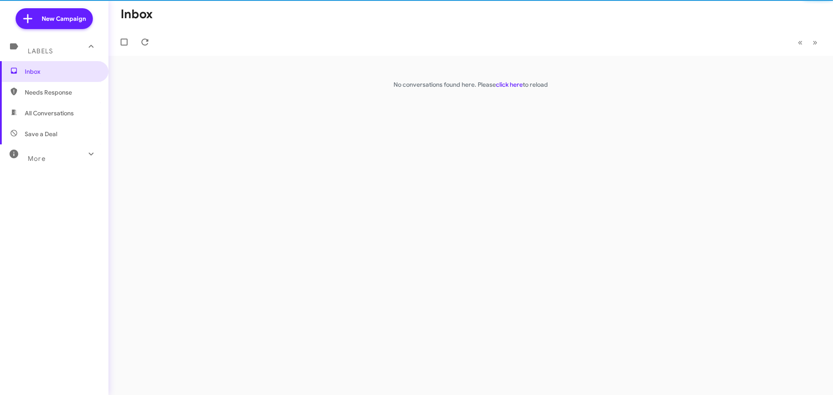 The height and width of the screenshot is (395, 833). Describe the element at coordinates (471, 85) in the screenshot. I see `p: No conversations found here. Please to reload` at that location.